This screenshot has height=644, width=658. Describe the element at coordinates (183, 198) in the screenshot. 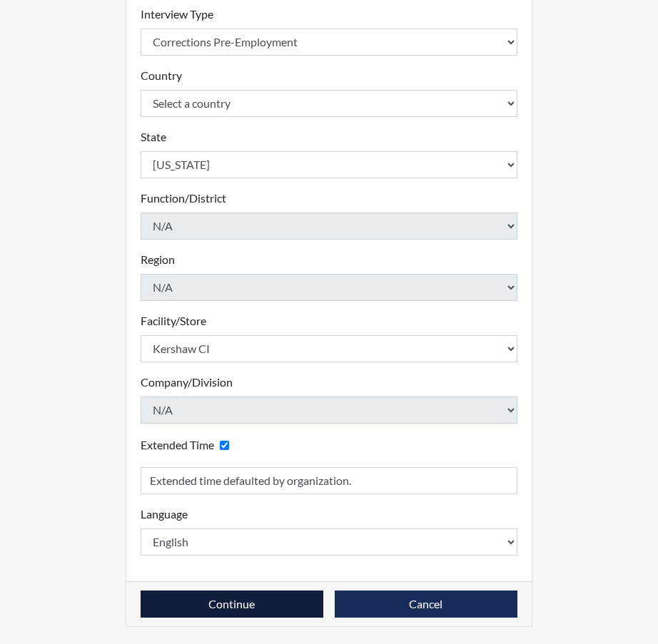

I see `label: Function/District` at that location.